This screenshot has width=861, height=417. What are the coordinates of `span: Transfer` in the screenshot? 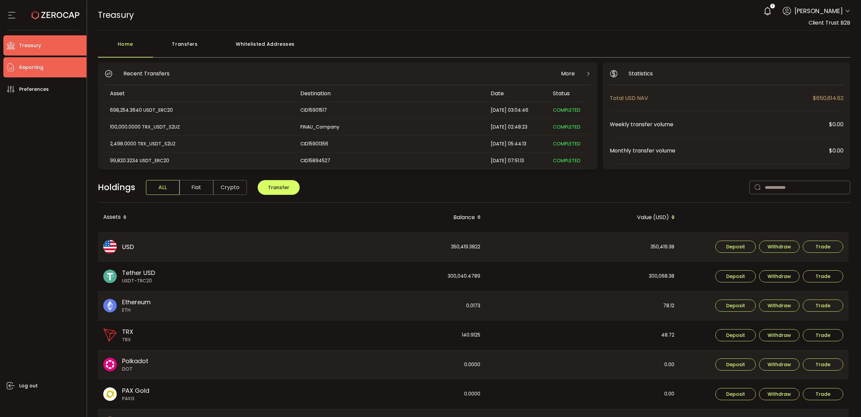 It's located at (278, 187).